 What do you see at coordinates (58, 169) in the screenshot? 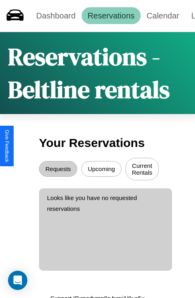
I see `button: Requests` at bounding box center [58, 169].